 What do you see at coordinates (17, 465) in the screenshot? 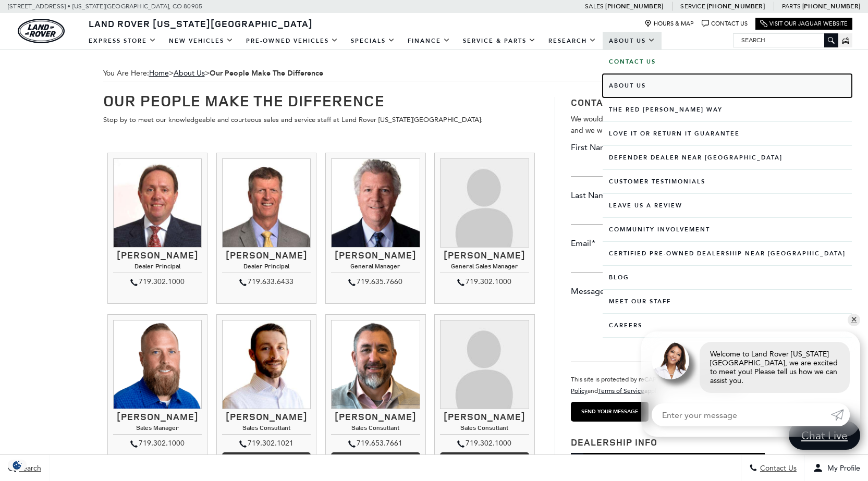
I see `img: Opt-Out Icon` at bounding box center [17, 465].